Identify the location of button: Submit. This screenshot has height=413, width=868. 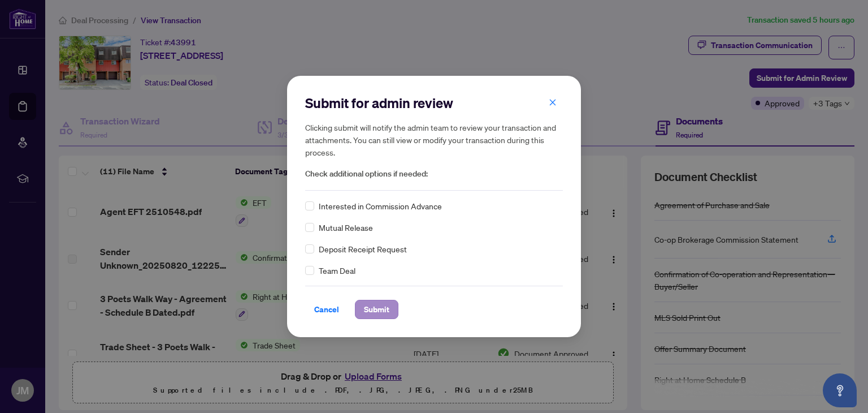
(376, 310).